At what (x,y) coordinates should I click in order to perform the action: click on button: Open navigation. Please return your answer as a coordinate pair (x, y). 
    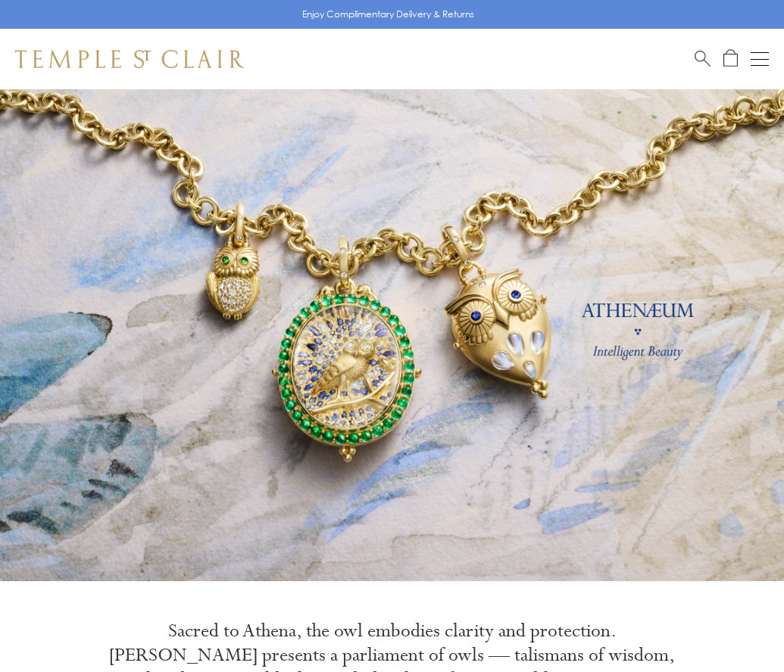
    Looking at the image, I should click on (760, 59).